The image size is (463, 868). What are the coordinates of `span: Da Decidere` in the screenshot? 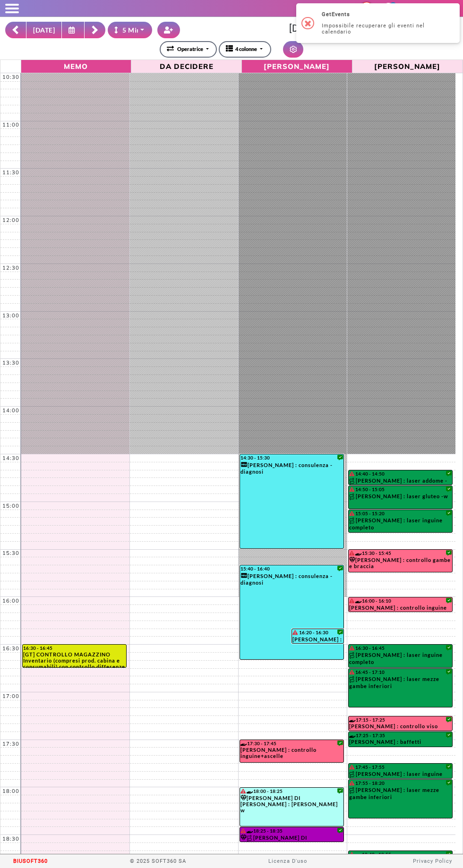 It's located at (186, 66).